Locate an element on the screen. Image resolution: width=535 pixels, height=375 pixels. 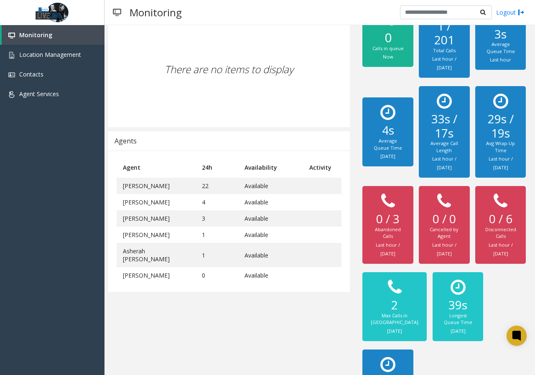
small: Last hour is located at coordinates (500, 59).